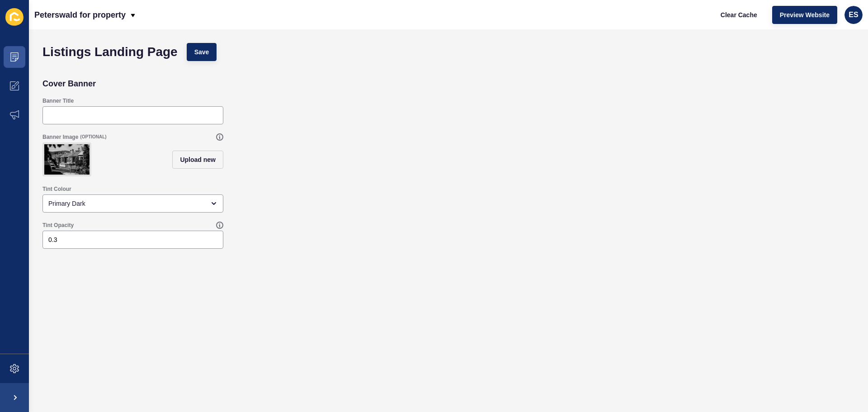 The height and width of the screenshot is (412, 868). Describe the element at coordinates (805, 14) in the screenshot. I see `button: Preview Website` at that location.